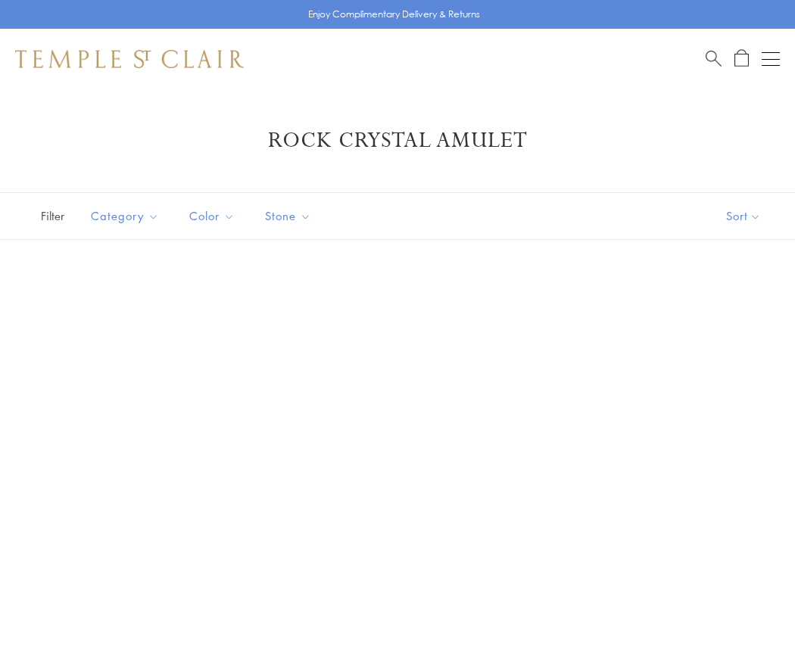 This screenshot has width=795, height=672. What do you see at coordinates (214, 216) in the screenshot?
I see `span: Color` at bounding box center [214, 216].